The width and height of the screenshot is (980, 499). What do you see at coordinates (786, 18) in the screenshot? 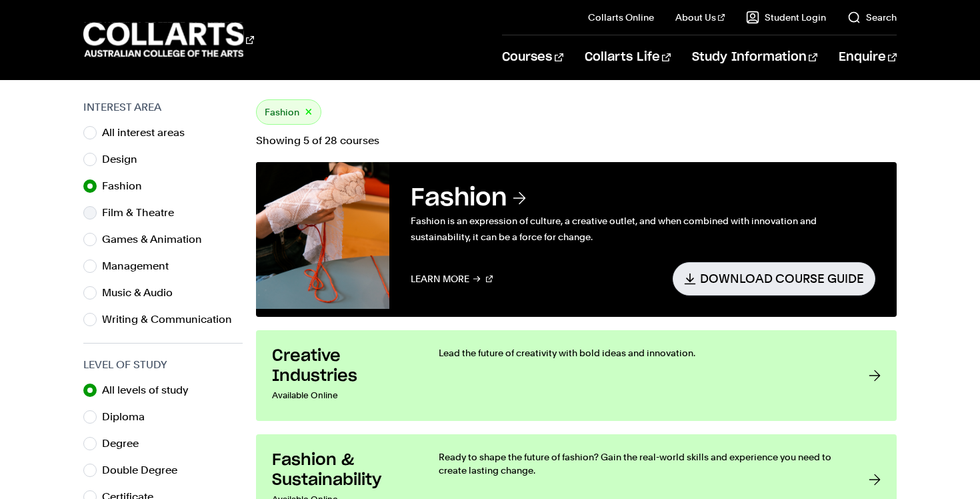
I see `a: Student Login` at bounding box center [786, 18].